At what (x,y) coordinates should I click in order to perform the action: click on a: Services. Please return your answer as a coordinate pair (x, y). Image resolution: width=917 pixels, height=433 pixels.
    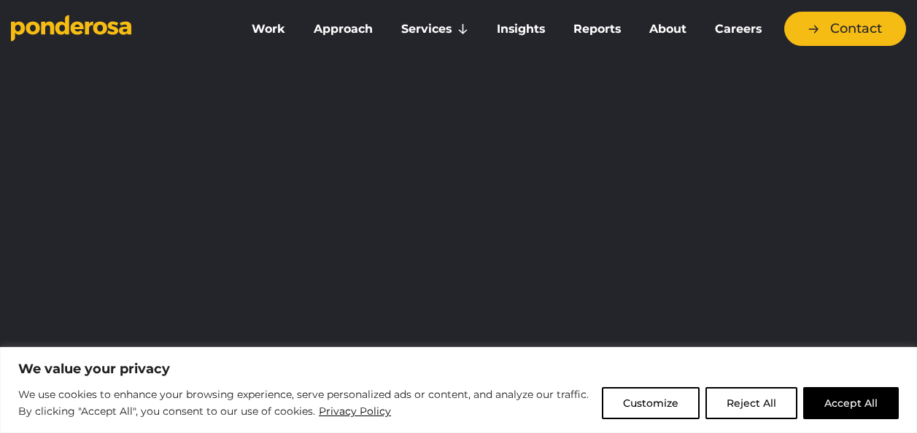
    Looking at the image, I should click on (434, 29).